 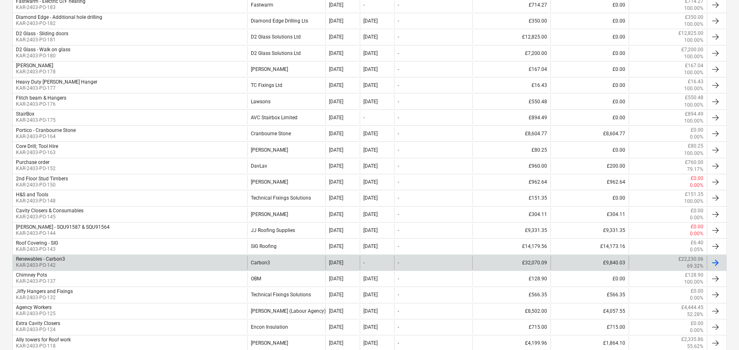 What do you see at coordinates (63, 233) in the screenshot?
I see `p: KAR-2403-PO-144` at bounding box center [63, 233].